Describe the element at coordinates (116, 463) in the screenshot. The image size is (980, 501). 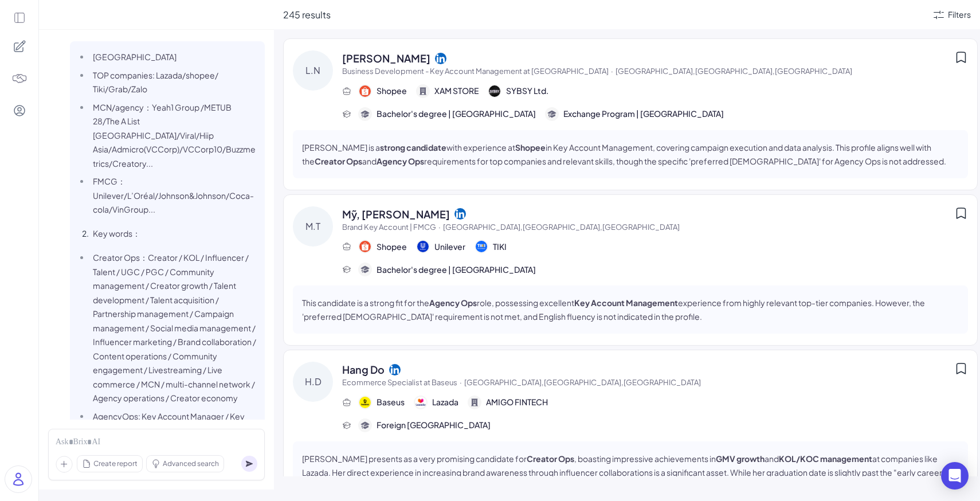
I see `span: Create report` at that location.